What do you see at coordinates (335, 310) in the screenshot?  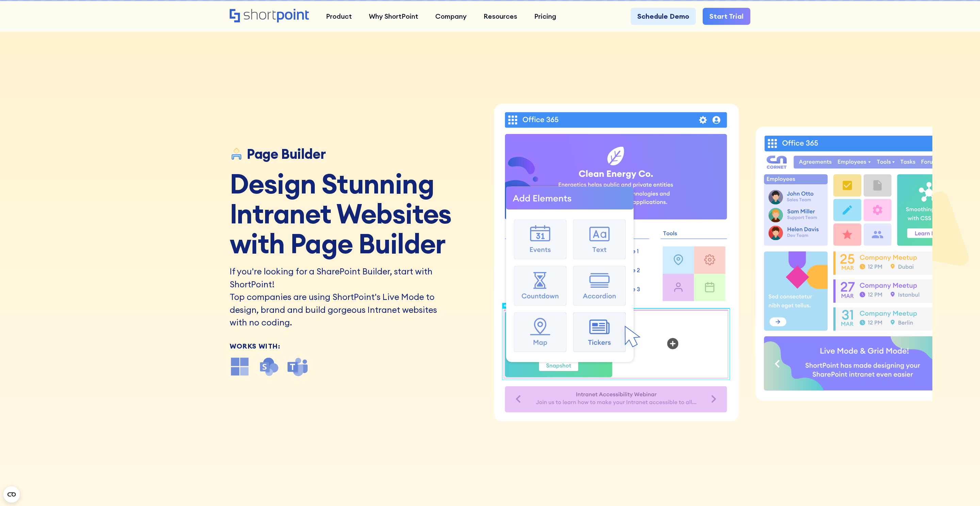 I see `p: Top companies are using ShortPoint's Live Mode to design, brand and build gorgeous Intranet websi...` at bounding box center [335, 310].